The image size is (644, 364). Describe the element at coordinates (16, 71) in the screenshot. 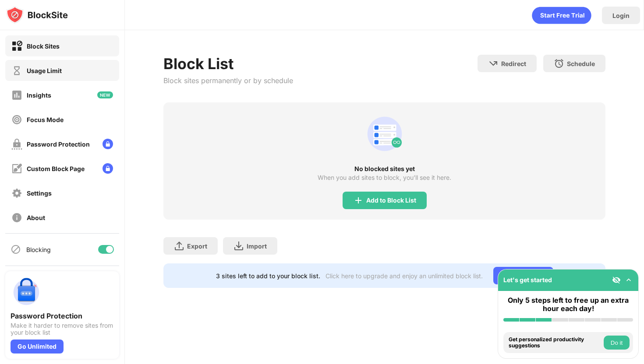

I see `img: time-usage-off.svg` at that location.